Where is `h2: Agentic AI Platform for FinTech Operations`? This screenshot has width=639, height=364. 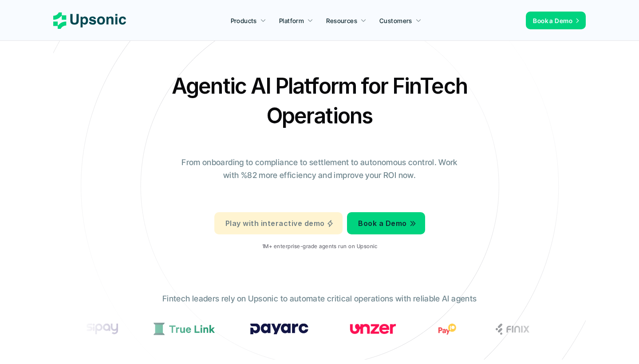
h2: Agentic AI Platform for FinTech Operations is located at coordinates (320, 101).